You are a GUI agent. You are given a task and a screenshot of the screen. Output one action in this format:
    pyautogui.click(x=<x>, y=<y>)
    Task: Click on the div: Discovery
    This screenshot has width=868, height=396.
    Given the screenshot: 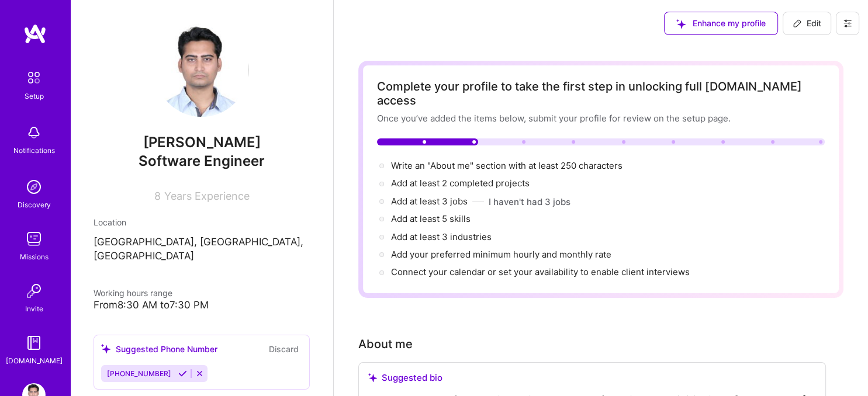 What is the action you would take?
    pyautogui.click(x=34, y=205)
    